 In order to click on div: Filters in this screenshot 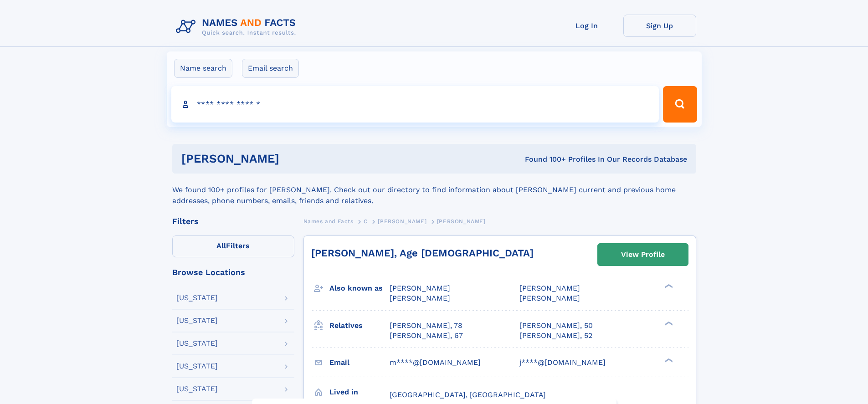, I will do `click(233, 221)`.